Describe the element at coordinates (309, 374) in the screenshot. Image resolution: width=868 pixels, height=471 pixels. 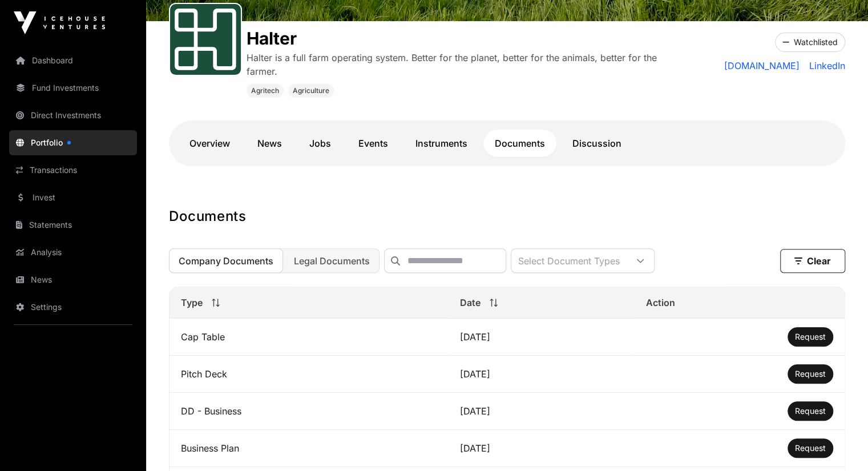
I see `td: Pitch Deck` at that location.